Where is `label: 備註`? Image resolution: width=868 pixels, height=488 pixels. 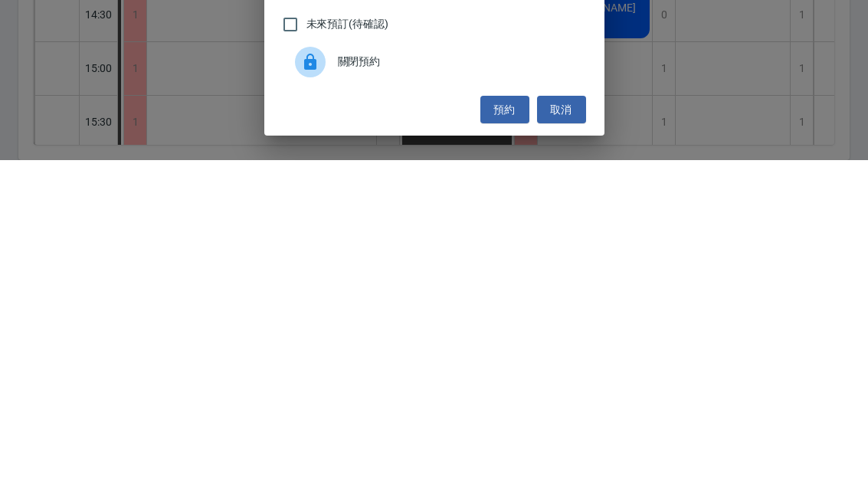 label: 備註 is located at coordinates (301, 195).